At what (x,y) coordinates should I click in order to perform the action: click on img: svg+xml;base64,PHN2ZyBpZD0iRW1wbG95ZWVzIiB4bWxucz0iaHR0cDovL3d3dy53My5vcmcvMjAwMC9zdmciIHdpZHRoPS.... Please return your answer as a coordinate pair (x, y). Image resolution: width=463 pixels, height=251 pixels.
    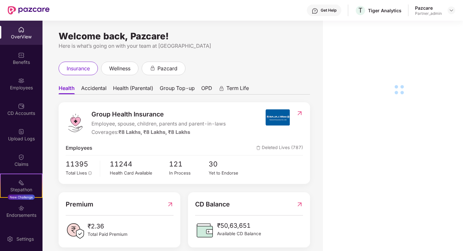
    Looking at the image, I should click on (21, 81).